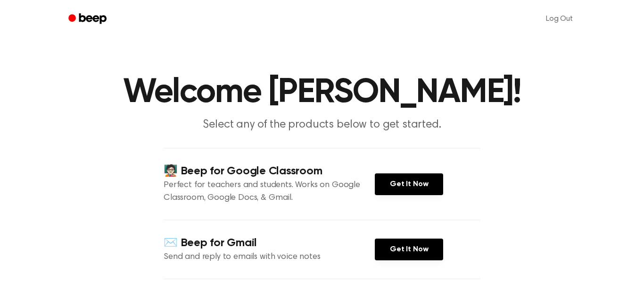 This screenshot has width=644, height=283. What do you see at coordinates (269, 243) in the screenshot?
I see `h4: ✉️ Beep for Gmail` at bounding box center [269, 243].